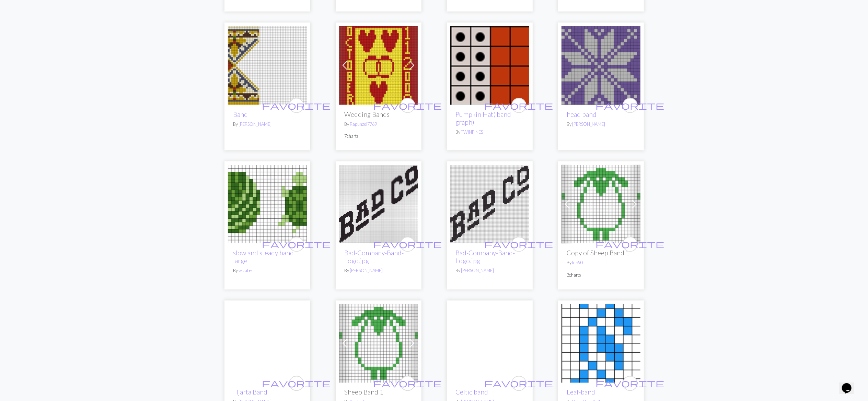  Describe the element at coordinates (601, 343) in the screenshot. I see `img: Leaf-band` at that location.